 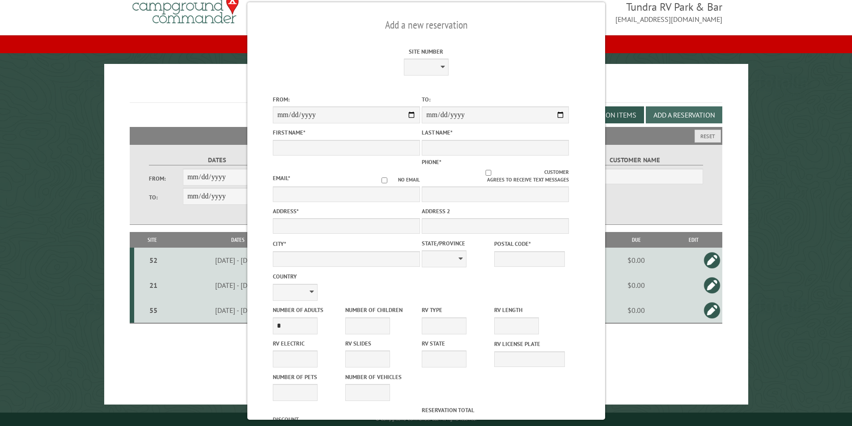 What do you see at coordinates (308, 310) in the screenshot?
I see `label: Number of Adults` at bounding box center [308, 310].